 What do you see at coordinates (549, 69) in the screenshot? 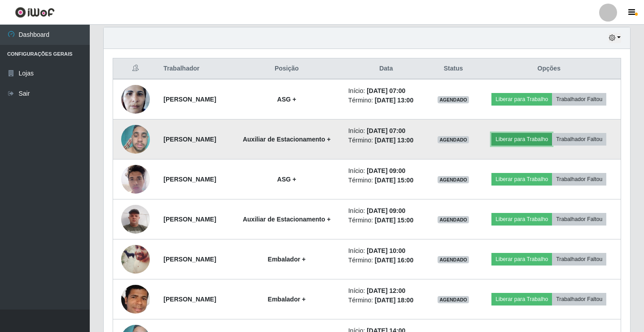
I see `th: Opções` at bounding box center [549, 69].